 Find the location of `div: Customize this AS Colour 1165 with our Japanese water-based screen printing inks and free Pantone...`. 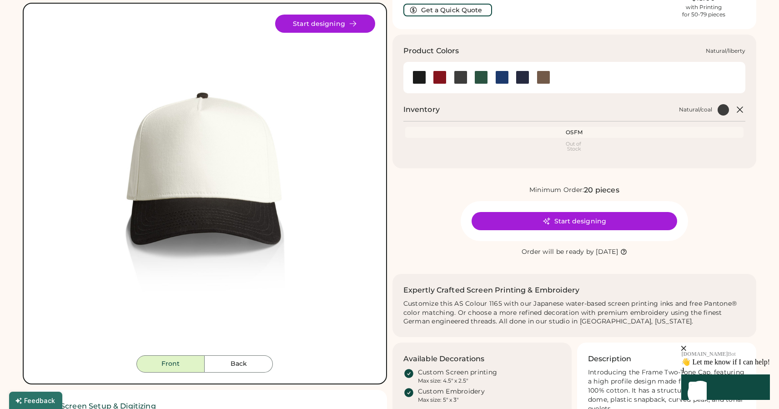

div: Customize this AS Colour 1165 with our Japanese water-based screen printing inks and free Pantone... is located at coordinates (575, 313).